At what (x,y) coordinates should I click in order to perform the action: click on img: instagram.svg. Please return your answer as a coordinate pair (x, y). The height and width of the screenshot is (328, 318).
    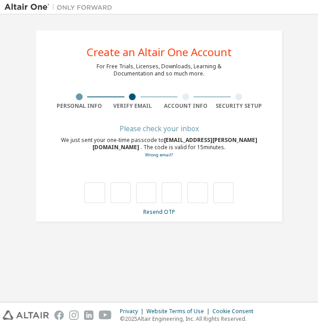
    Looking at the image, I should click on (74, 315).